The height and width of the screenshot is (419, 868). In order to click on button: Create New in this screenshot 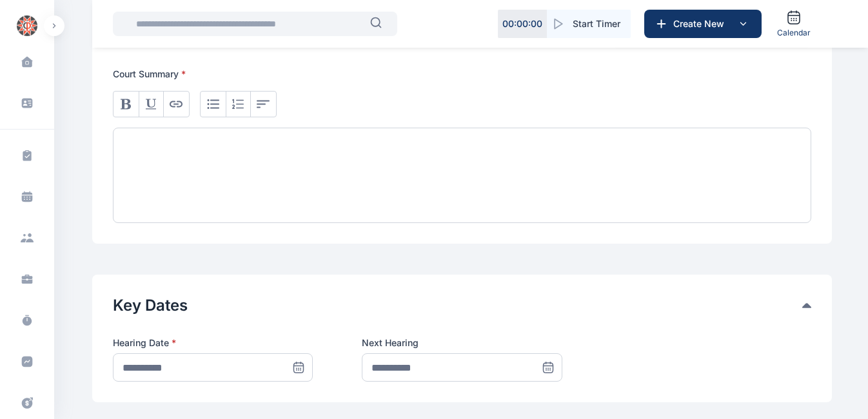, I will do `click(702, 24)`.